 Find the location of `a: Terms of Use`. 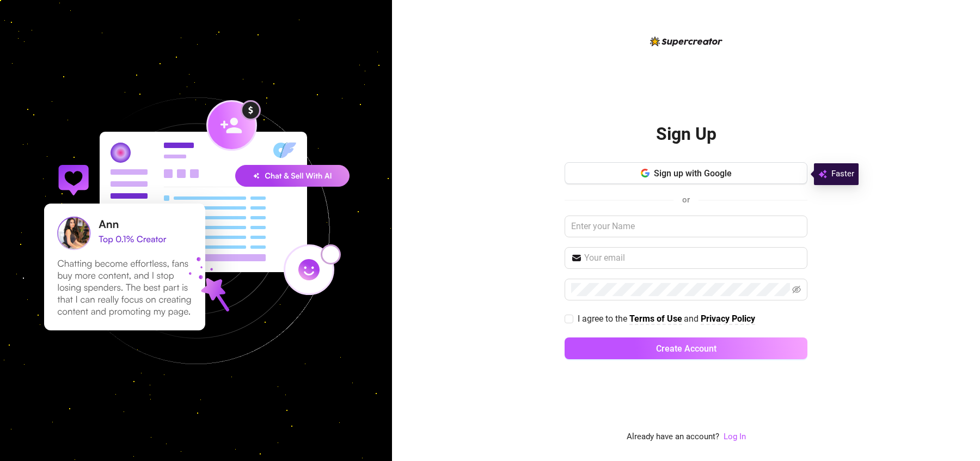

a: Terms of Use is located at coordinates (656, 319).